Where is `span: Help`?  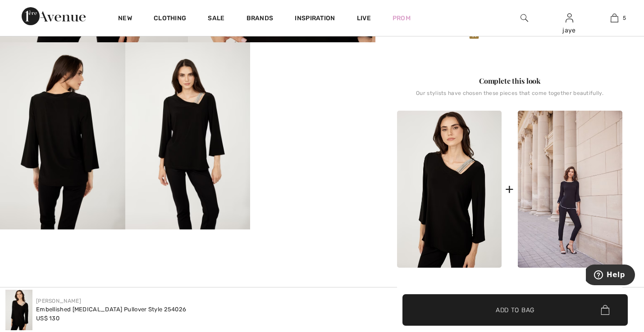 span: Help is located at coordinates (30, 10).